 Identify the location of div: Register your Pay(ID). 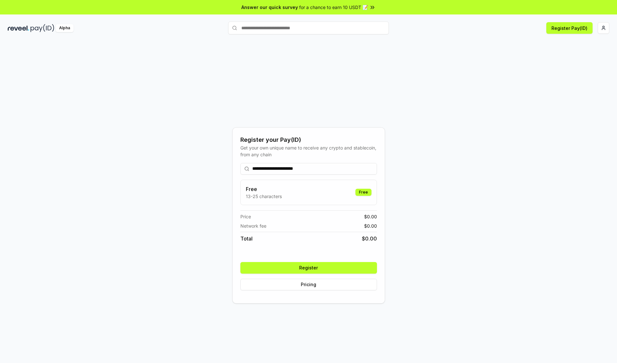
(309, 140).